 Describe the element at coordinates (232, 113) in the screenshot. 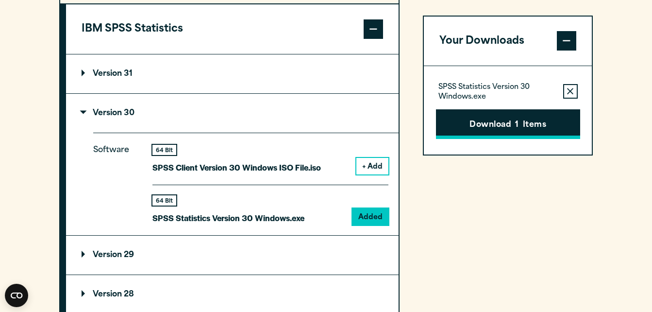

I see `summary: Version 30` at that location.